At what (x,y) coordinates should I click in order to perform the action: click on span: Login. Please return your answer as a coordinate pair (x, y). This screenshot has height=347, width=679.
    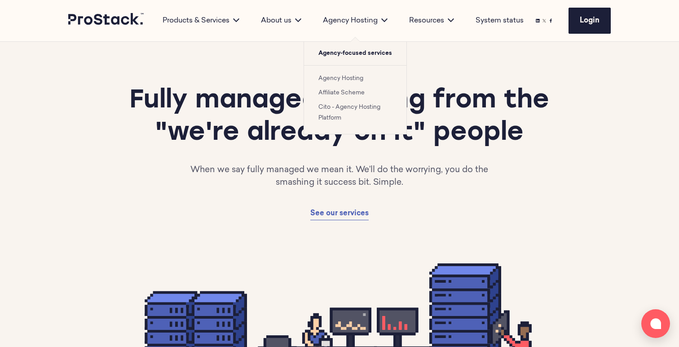
    Looking at the image, I should click on (589, 21).